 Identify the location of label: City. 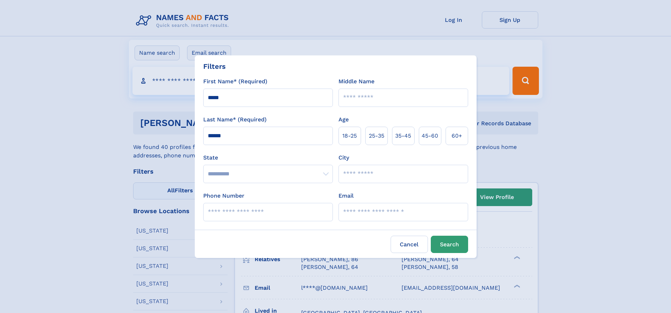
(344, 157).